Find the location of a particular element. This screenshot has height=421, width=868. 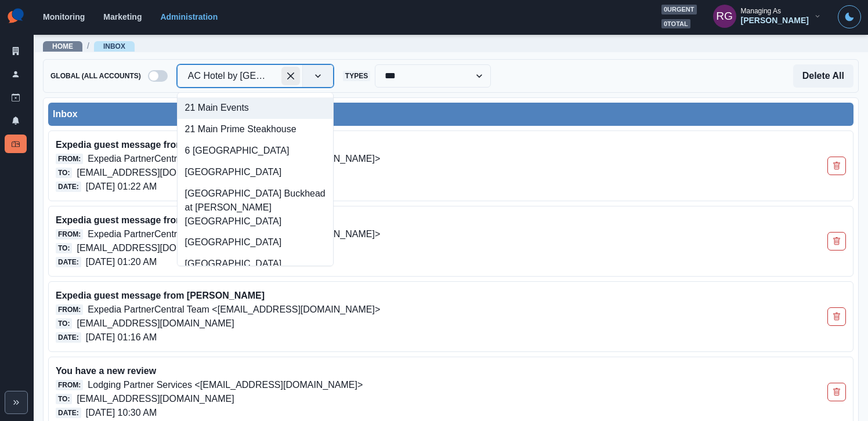

a: Administration is located at coordinates (188, 17).